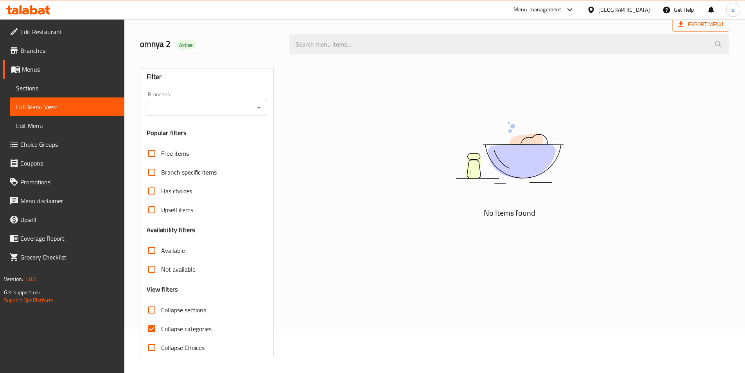 The image size is (745, 373). I want to click on span: Available, so click(173, 250).